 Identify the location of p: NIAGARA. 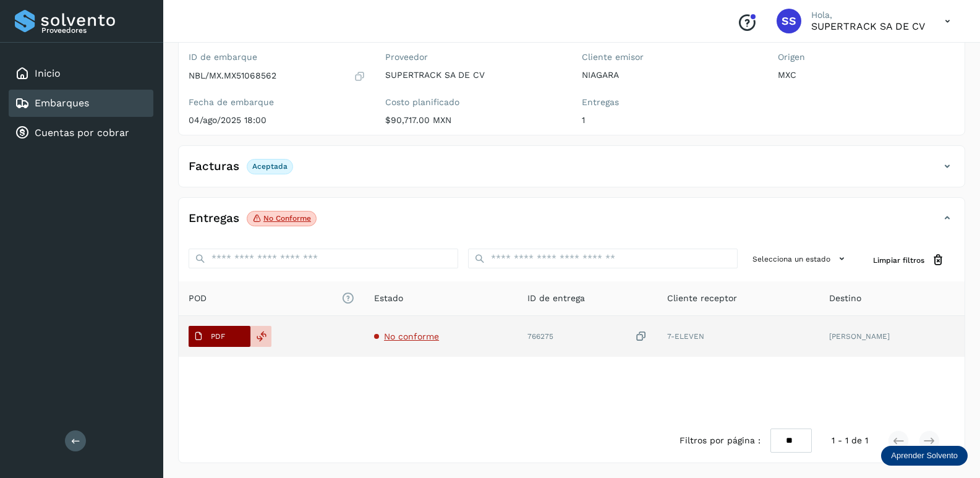
(670, 74).